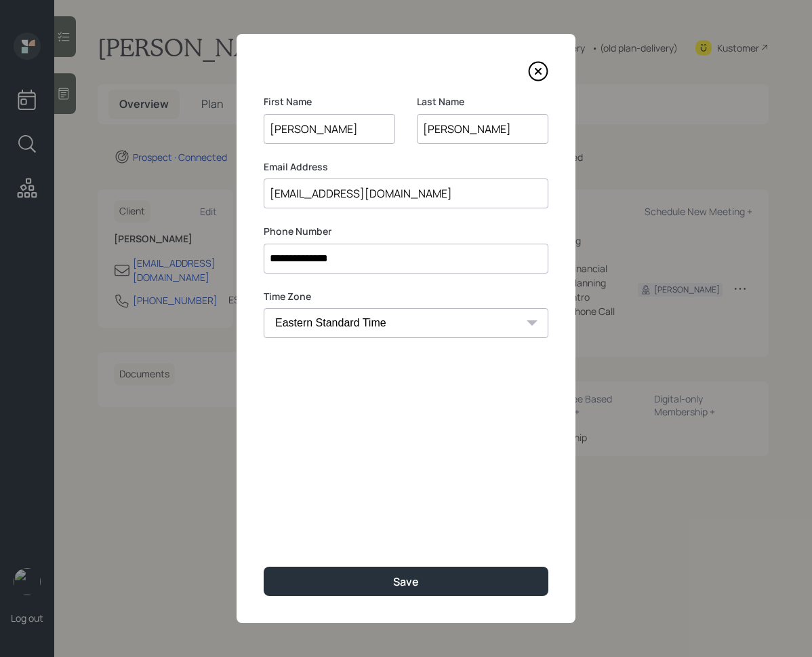 This screenshot has width=812, height=657. Describe the element at coordinates (406, 167) in the screenshot. I see `label: Email Address` at that location.